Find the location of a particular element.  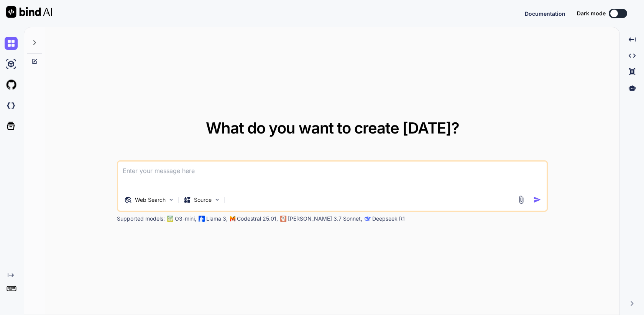

img: Pick Tools is located at coordinates (171, 200).